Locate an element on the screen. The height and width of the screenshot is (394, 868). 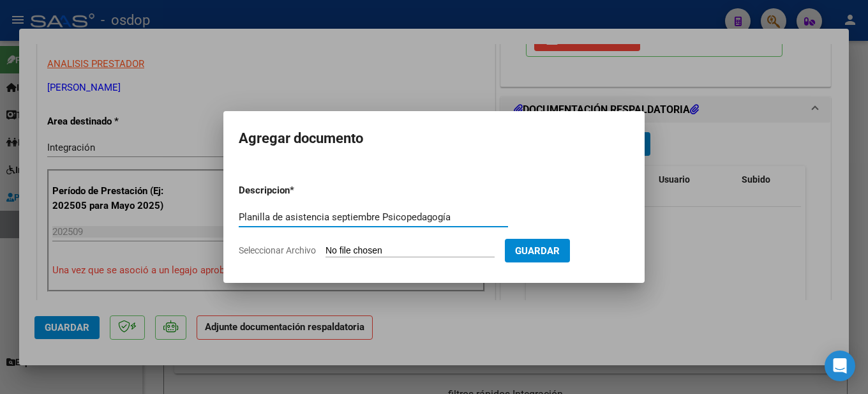
button: Guardar is located at coordinates (537, 250).